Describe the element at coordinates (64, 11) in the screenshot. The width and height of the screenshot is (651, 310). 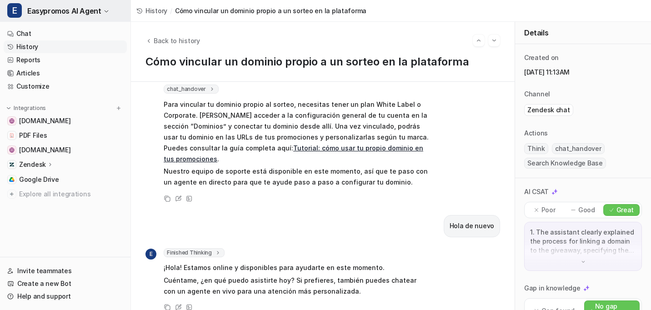
I see `span: Easypromos AI Agent` at that location.